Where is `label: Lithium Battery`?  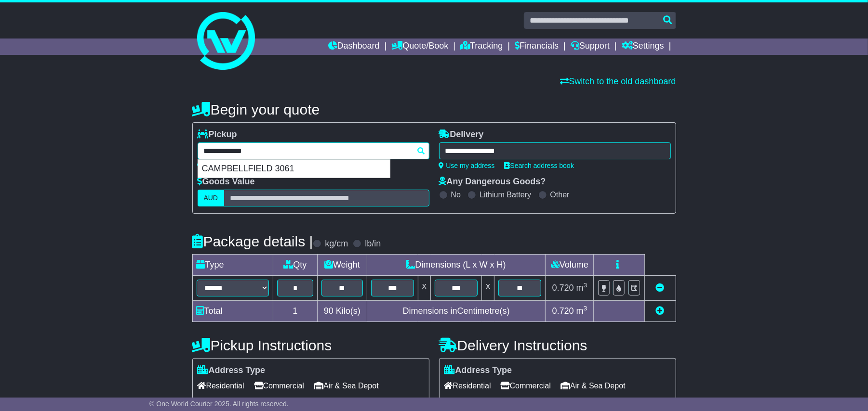
label: Lithium Battery is located at coordinates (505, 194).